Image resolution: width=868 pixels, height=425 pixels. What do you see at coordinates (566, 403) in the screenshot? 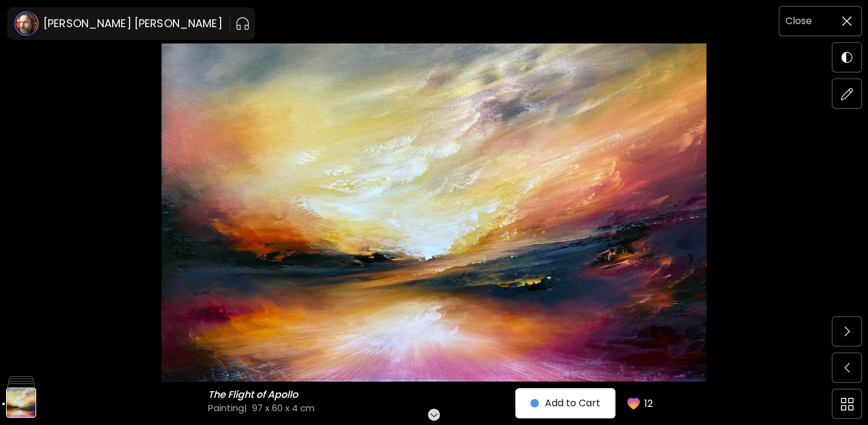
I see `span: Add to Cart` at bounding box center [566, 403].